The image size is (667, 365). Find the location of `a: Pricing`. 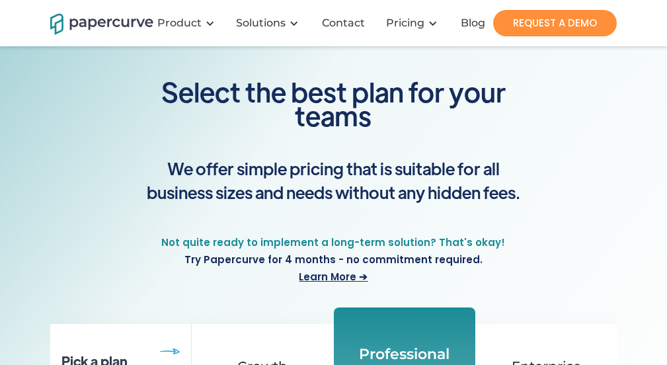

a: Pricing is located at coordinates (405, 23).